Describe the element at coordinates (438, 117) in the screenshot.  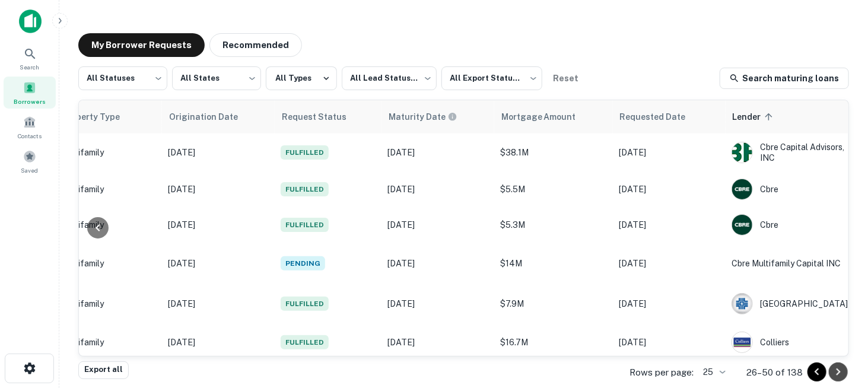
I see `th: Maturity dates displayed may be estimated. Please contact the lender for the most accurate maturi...` at that location.